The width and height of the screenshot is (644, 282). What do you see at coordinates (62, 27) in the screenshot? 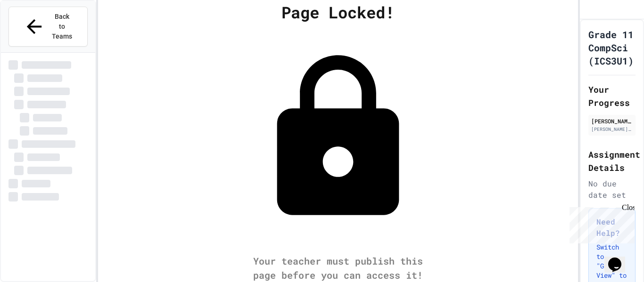
I see `span: Back to Teams` at bounding box center [62, 27].